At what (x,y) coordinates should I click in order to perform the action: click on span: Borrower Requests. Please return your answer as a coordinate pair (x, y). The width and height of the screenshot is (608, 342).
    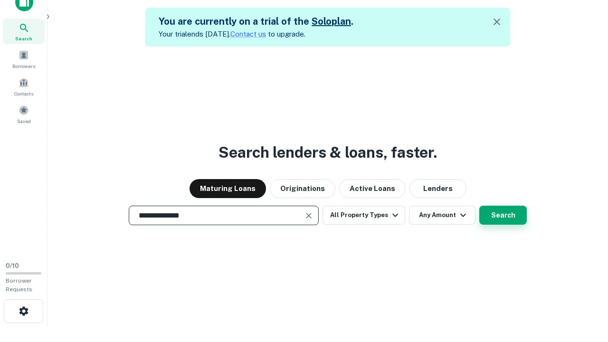
    Looking at the image, I should click on (19, 285).